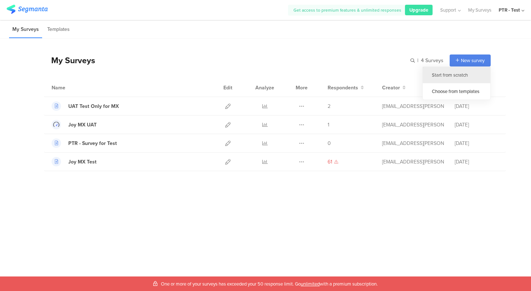  What do you see at coordinates (265, 88) in the screenshot?
I see `div: Analyze` at bounding box center [265, 88].